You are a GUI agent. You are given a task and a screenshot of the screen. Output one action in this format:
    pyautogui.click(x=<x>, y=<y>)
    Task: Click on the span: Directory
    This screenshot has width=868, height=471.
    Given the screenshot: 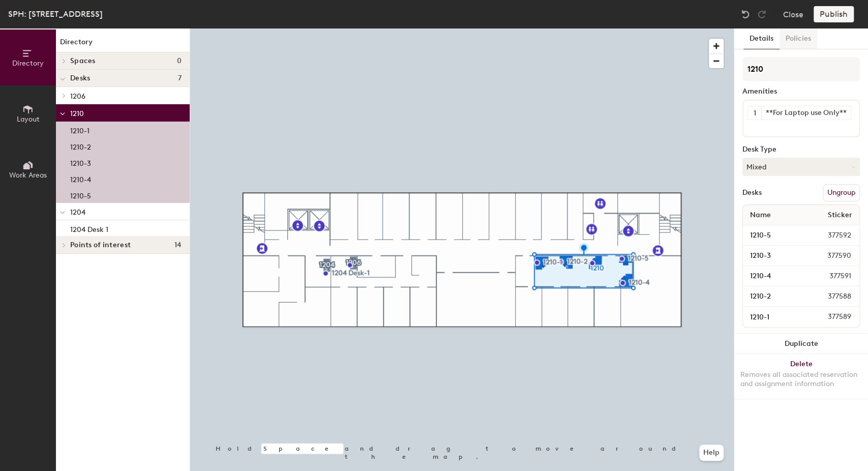 What is the action you would take?
    pyautogui.click(x=28, y=63)
    